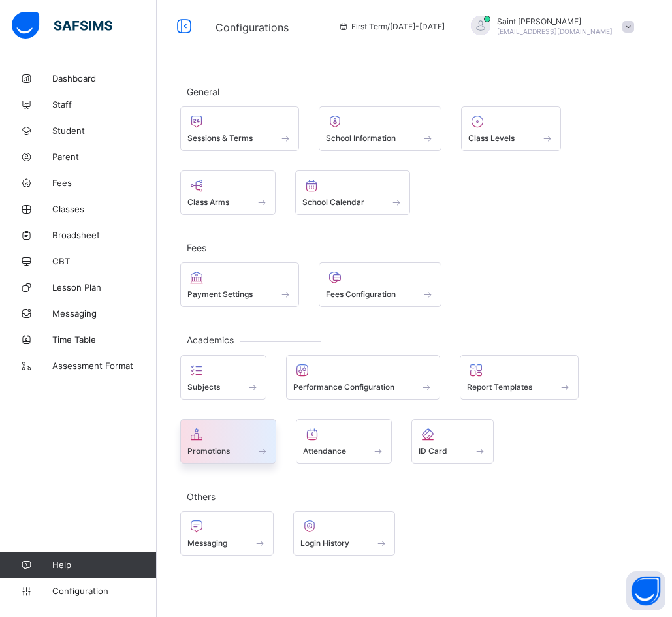 This screenshot has height=617, width=672. Describe the element at coordinates (360, 138) in the screenshot. I see `span: School Information` at that location.